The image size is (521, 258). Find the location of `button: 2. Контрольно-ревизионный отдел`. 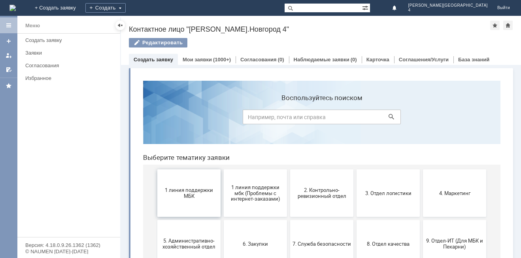

button: 2. Контрольно-ревизионный отдел is located at coordinates (185, 119).